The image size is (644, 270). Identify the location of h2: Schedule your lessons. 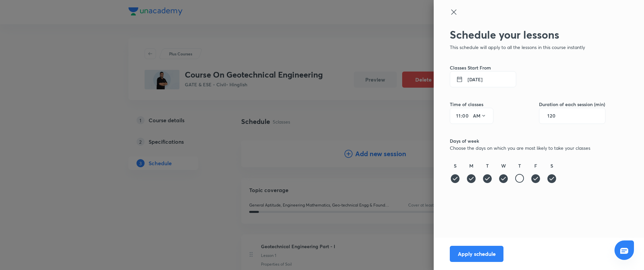
(528, 34).